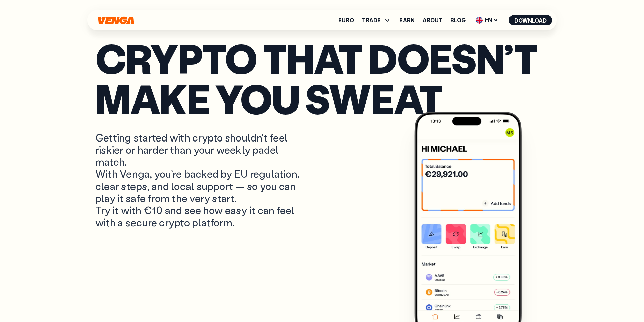  I want to click on a: Home, so click(116, 20).